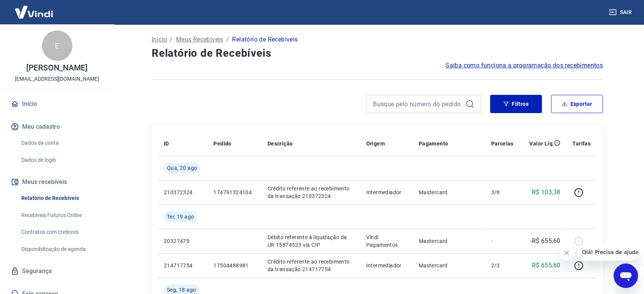  Describe the element at coordinates (57, 127) in the screenshot. I see `button: Meu cadastro` at that location.